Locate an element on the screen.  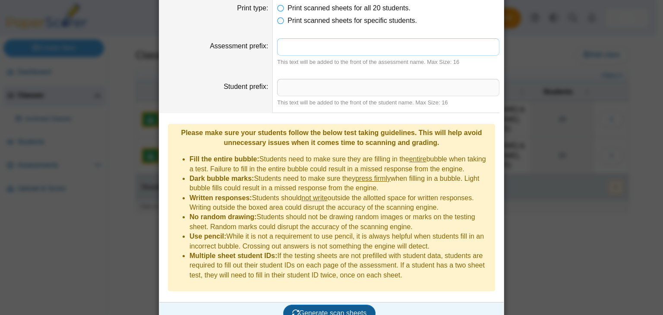
b: Written responses: is located at coordinates (221, 198).